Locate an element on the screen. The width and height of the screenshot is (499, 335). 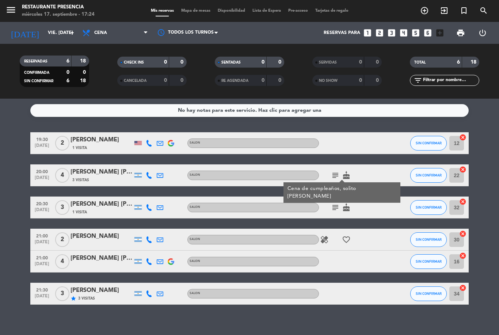
input: Filtrar por nombre... is located at coordinates (451, 80).